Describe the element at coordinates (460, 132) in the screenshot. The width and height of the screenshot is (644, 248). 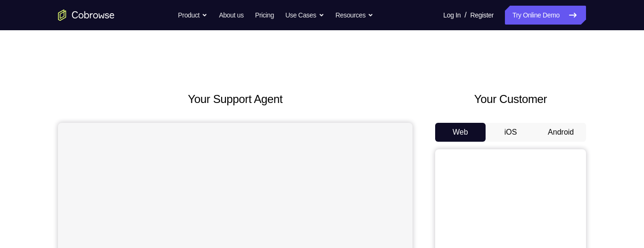
I see `button: Web` at that location.